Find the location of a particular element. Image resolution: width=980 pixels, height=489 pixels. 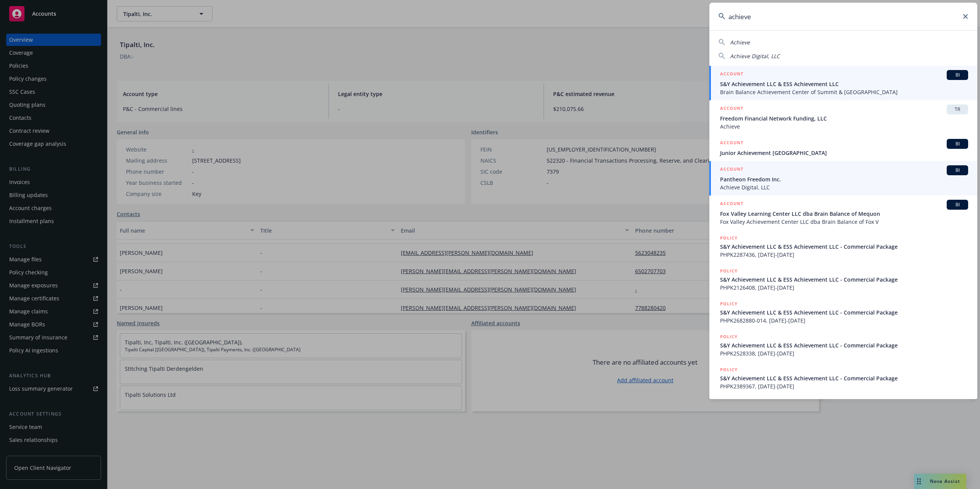

span: Fox Valley Learning Center LLC dba Brain Balance of Mequon is located at coordinates (844, 214).